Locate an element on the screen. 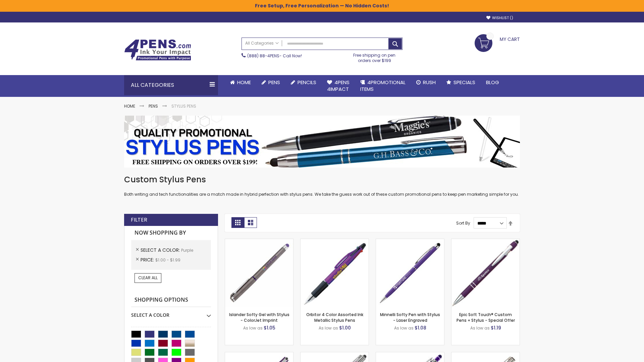  strong: Filter is located at coordinates (139, 220).